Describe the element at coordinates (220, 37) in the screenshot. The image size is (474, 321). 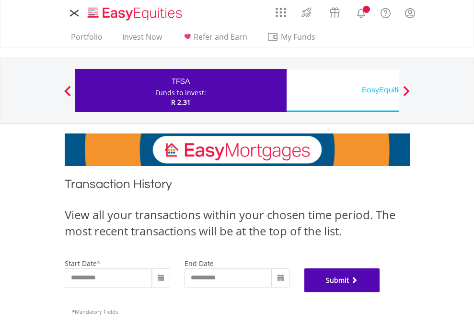
I see `span: Refer and Earn` at that location.